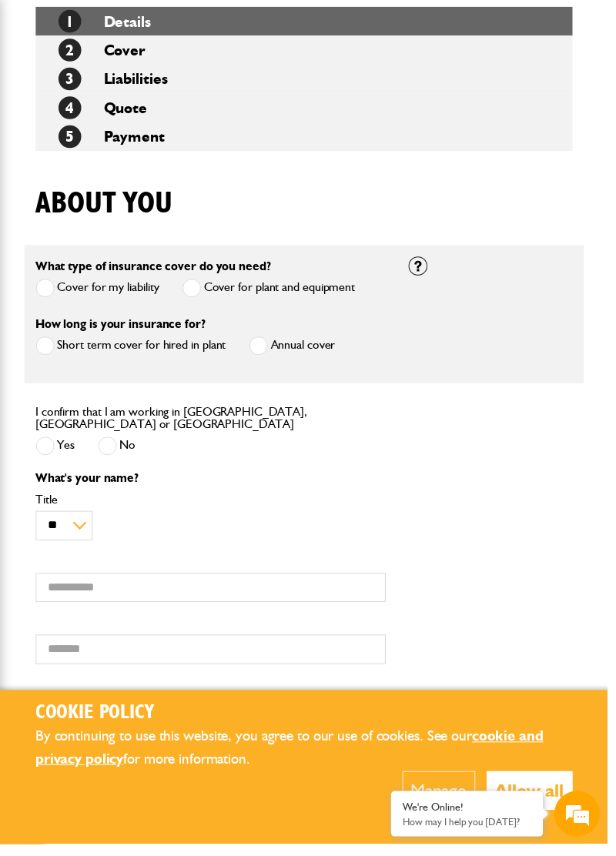 The height and width of the screenshot is (856, 616). What do you see at coordinates (169, 96) in the screenshot?
I see `div: Chat with us now` at bounding box center [169, 96].